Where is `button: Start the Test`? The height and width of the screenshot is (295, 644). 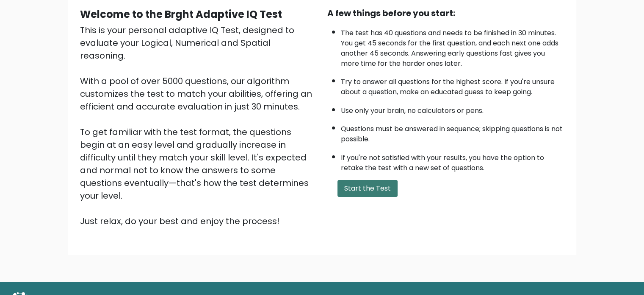 button: Start the Test is located at coordinates (368, 189).